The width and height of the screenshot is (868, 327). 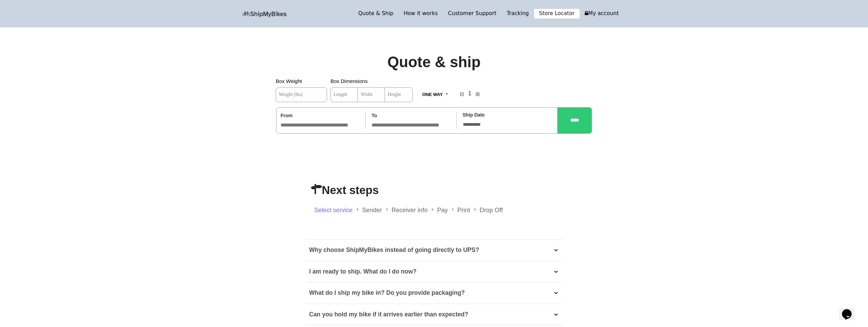 What do you see at coordinates (414, 209) in the screenshot?
I see `li: Receiver info` at bounding box center [414, 209].